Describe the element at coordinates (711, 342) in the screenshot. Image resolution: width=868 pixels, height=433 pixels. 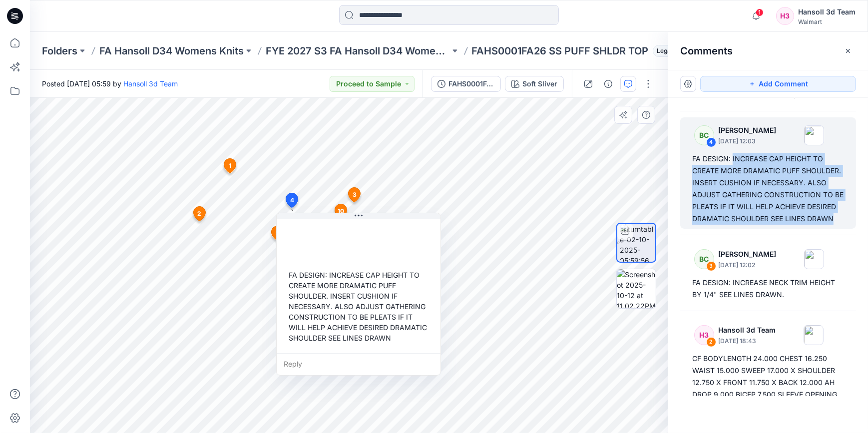
I see `div: 2` at that location.